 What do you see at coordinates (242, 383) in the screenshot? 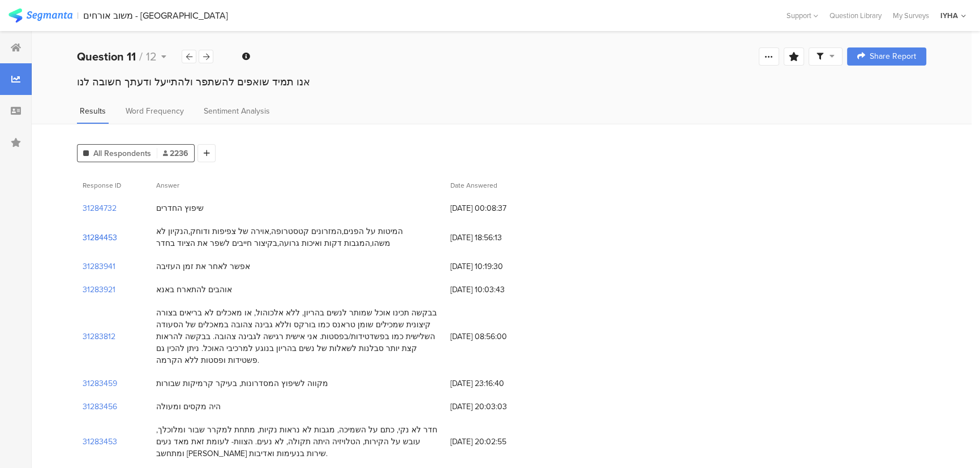
I see `div: מקווה לשיפוץ המסדרונות, בעיקר קרמיקות שבורות` at bounding box center [242, 383].